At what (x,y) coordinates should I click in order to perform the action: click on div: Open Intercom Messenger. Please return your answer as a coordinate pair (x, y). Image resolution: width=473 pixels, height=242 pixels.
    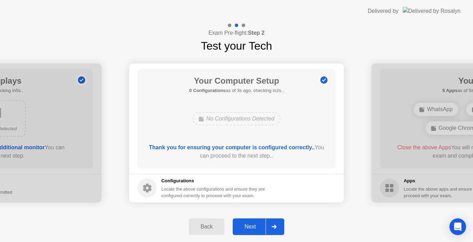
    Looking at the image, I should click on (458, 226).